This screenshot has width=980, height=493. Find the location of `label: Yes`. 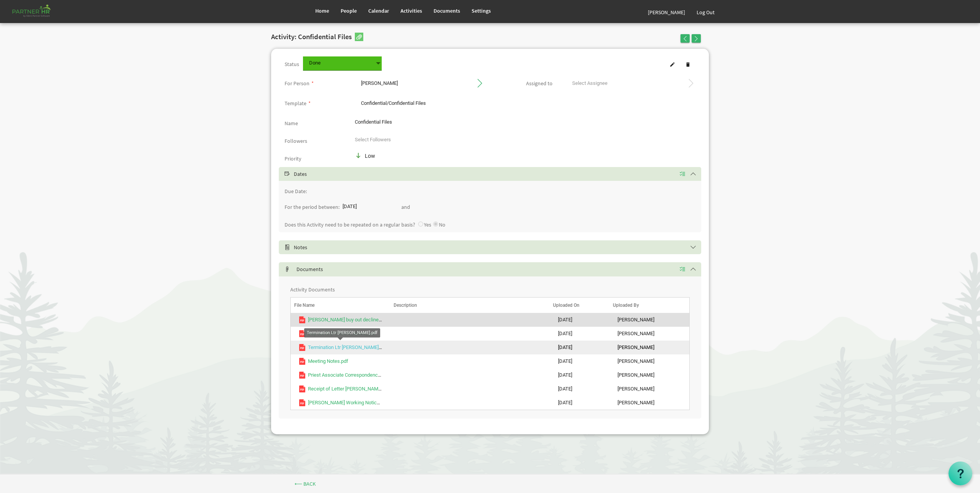

label: Yes is located at coordinates (428, 225).